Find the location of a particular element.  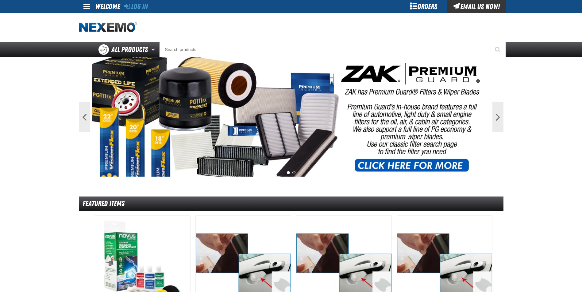

button: 1 of 2 is located at coordinates (288, 173).